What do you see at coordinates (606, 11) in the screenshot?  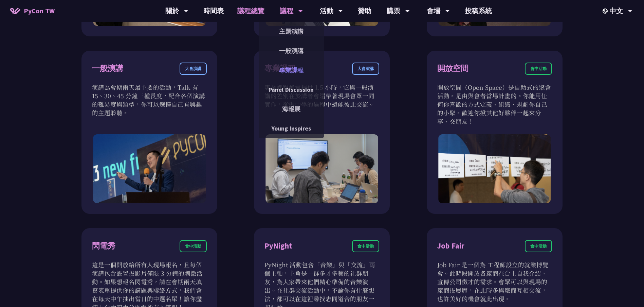 I see `img: Locale Icon` at bounding box center [606, 11].